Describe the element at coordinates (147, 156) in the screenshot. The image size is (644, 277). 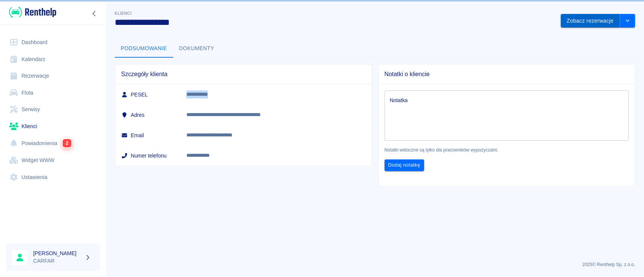
I see `h6: Numer telefonu` at that location.